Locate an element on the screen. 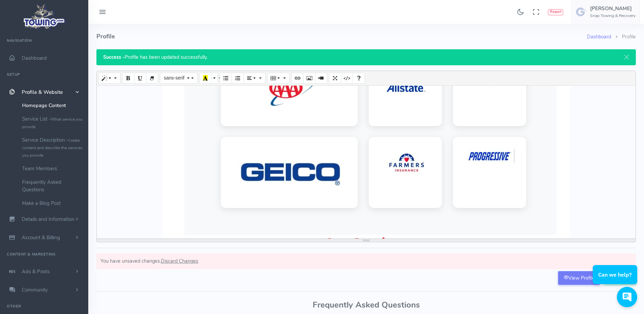  li: Profile is located at coordinates (623, 37).